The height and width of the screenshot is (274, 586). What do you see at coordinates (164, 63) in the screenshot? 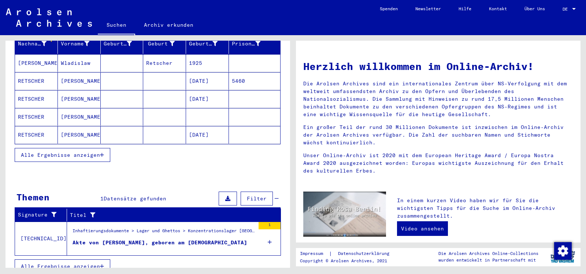
I see `mat-cell: Retscher` at bounding box center [164, 63].